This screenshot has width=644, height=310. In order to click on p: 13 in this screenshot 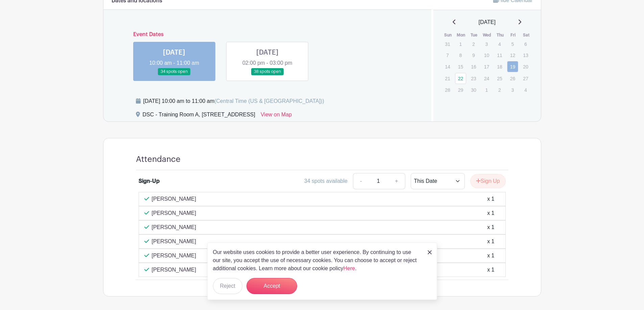, I will do `click(525, 55)`.